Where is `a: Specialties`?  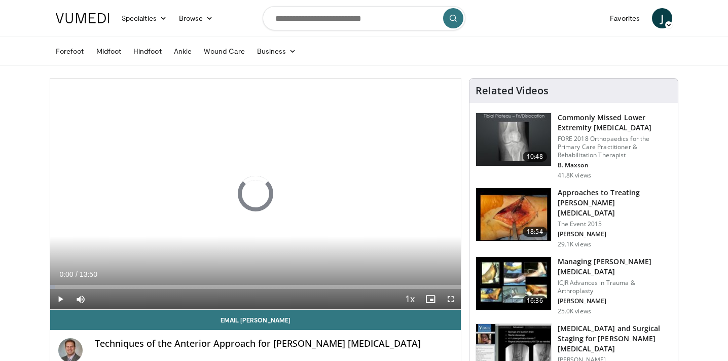
a: Specialties is located at coordinates (144, 18).